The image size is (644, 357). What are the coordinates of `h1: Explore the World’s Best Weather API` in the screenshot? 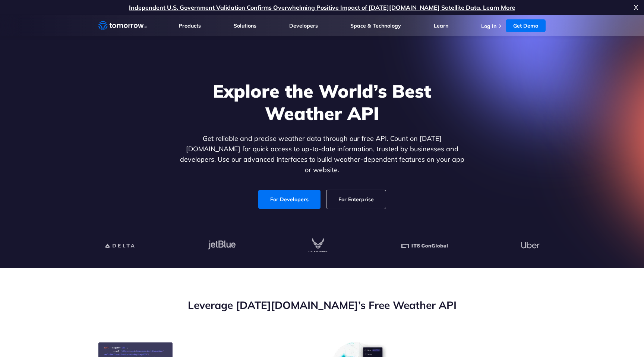 It's located at (322, 102).